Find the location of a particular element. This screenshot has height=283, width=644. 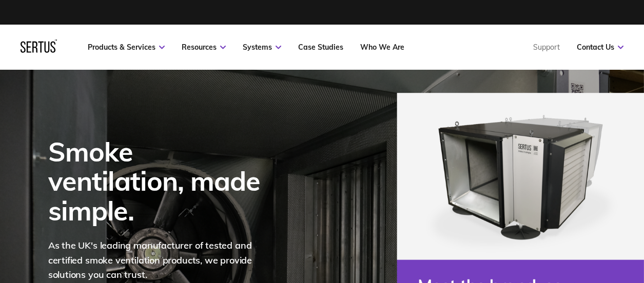

a: Contact Us is located at coordinates (600, 47).